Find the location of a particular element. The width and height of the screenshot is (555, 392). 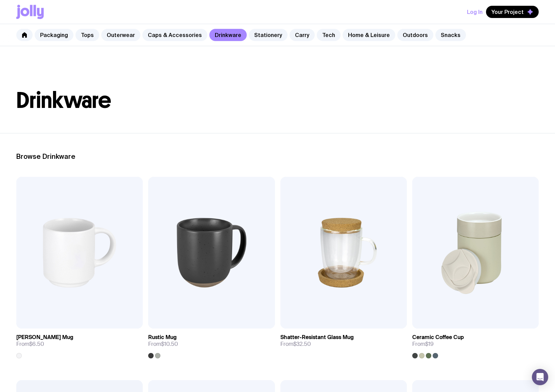

span: $6.50 is located at coordinates (37, 343).